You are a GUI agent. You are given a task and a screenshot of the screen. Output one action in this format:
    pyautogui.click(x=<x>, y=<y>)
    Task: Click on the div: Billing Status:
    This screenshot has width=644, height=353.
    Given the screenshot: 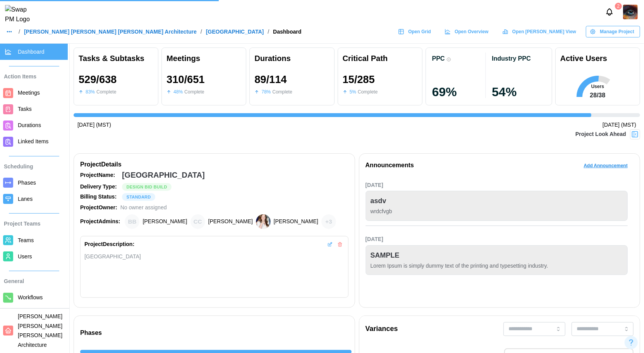 What is the action you would take?
    pyautogui.click(x=100, y=198)
    